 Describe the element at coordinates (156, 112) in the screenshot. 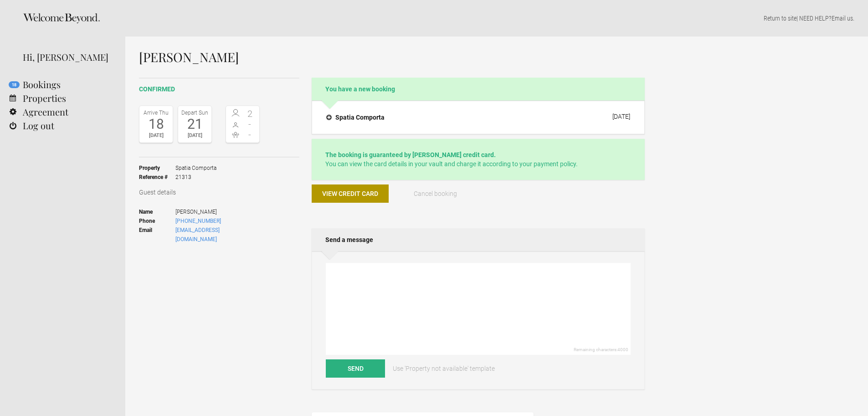

I see `div: Arrive Thu` at that location.